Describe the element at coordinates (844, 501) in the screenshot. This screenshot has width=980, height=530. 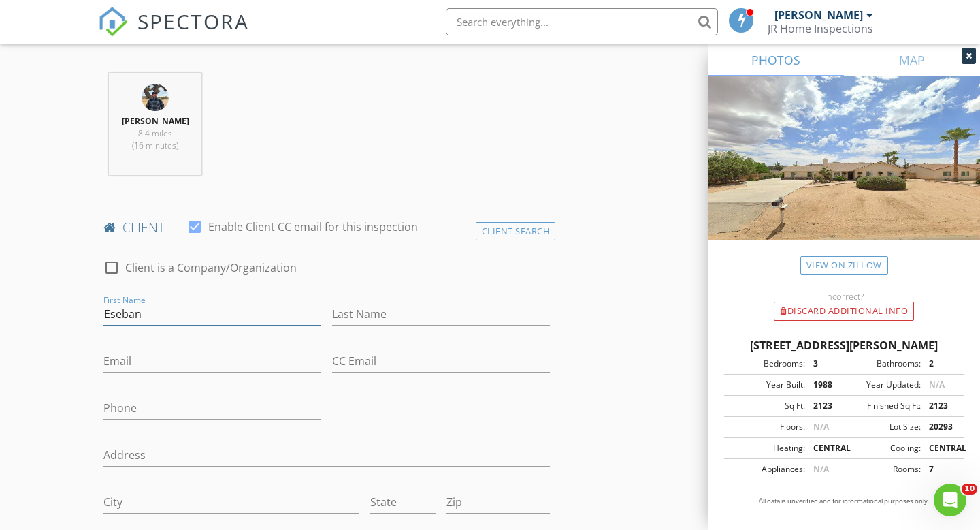
I see `p: All data is unverified and for informational purposes only.` at that location.